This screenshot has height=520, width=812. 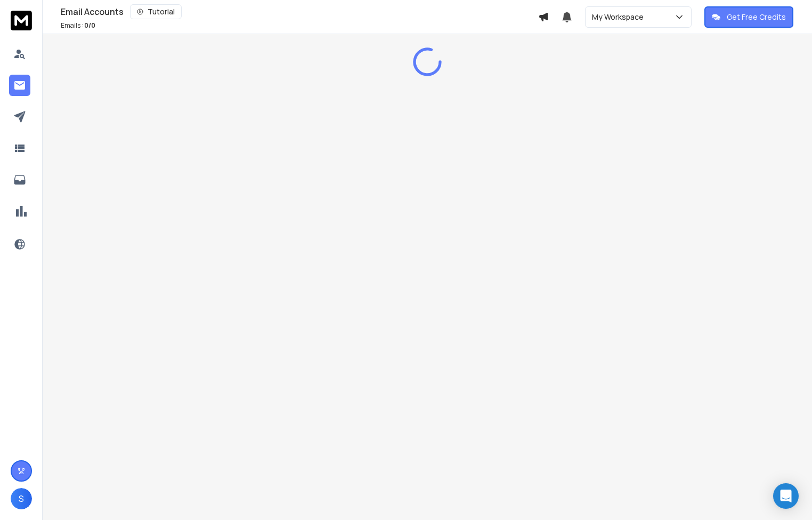 What do you see at coordinates (21, 498) in the screenshot?
I see `span: S` at bounding box center [21, 498].